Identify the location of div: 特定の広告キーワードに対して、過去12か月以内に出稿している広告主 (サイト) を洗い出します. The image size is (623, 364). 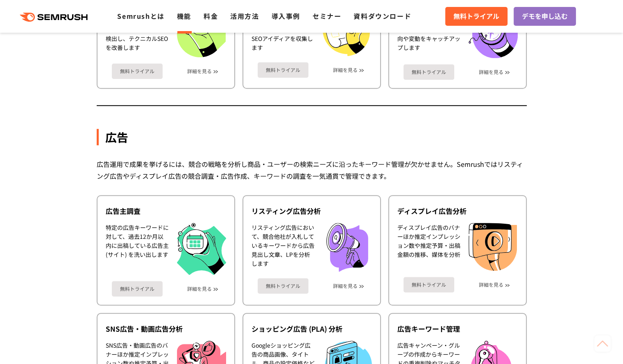
(137, 249).